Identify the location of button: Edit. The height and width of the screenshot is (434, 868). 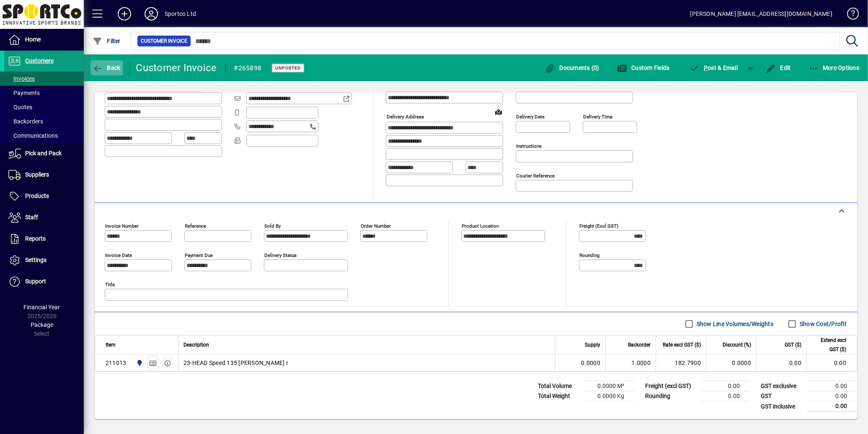
(778, 67).